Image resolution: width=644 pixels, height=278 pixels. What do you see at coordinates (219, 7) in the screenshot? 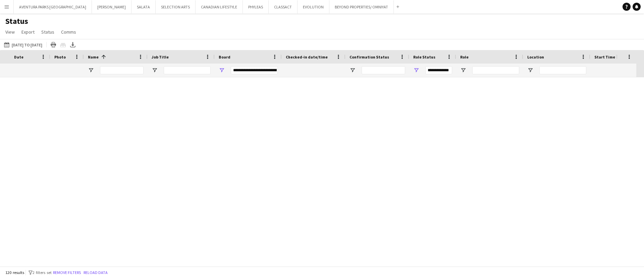
I see `button: CANADIAN LIFESTYLE` at bounding box center [219, 7].